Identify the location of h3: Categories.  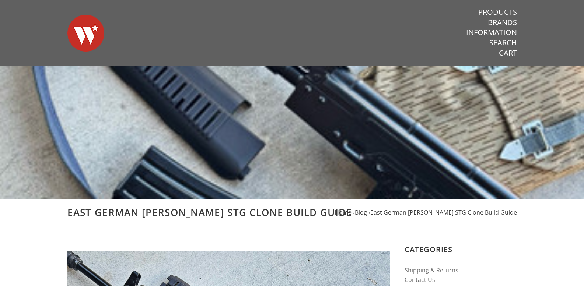
(461, 252).